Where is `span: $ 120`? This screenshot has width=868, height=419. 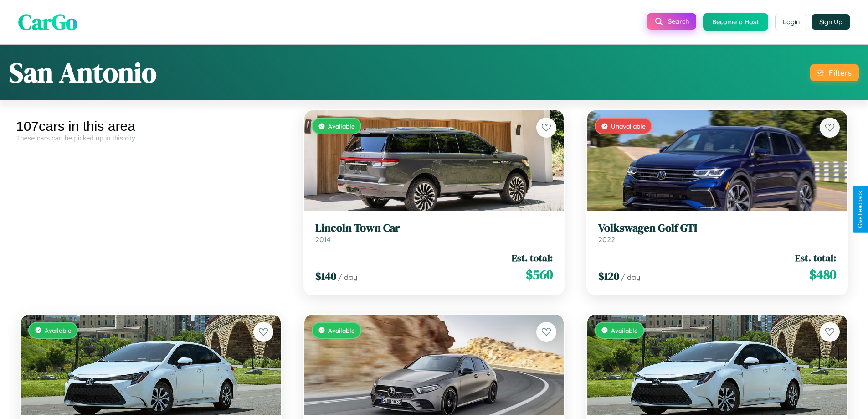
span: $ 120 is located at coordinates (609, 276).